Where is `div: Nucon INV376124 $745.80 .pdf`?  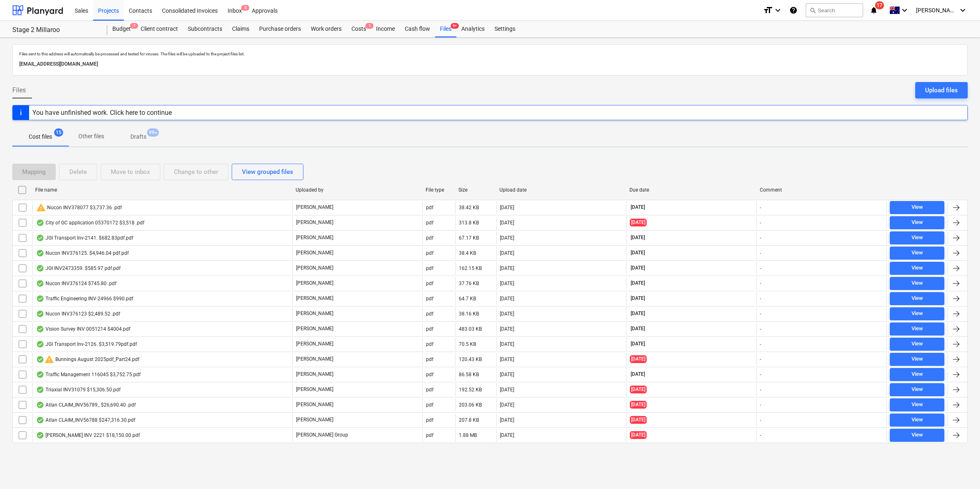 div: Nucon INV376124 $745.80 .pdf is located at coordinates (76, 283).